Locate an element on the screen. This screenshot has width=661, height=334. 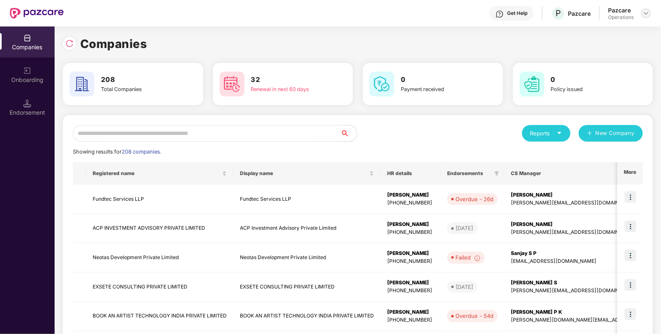
div: Operations is located at coordinates (621, 17).